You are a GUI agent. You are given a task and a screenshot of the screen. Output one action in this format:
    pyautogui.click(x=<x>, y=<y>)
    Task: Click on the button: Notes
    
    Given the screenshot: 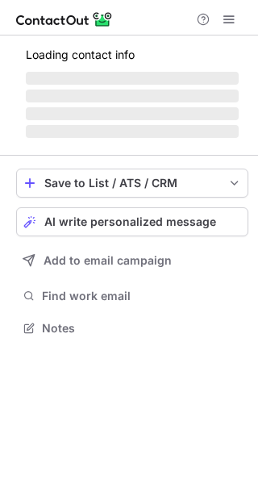 What is the action you would take?
    pyautogui.click(x=132, y=328)
    